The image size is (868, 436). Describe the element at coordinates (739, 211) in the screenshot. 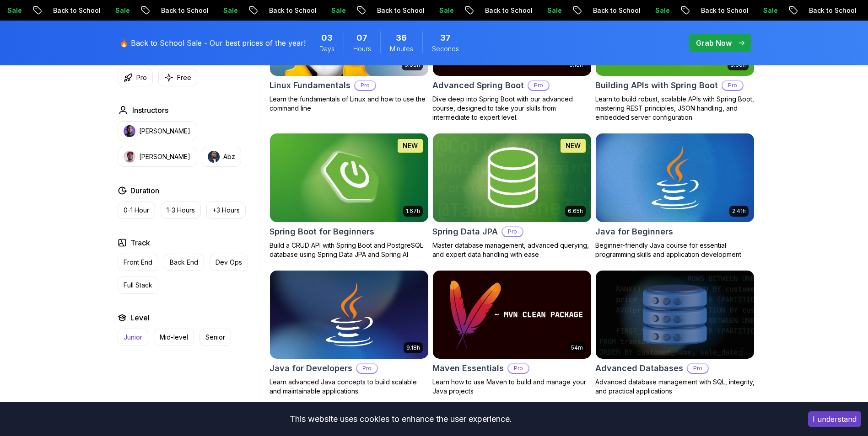

I see `p: 2.41h` at that location.